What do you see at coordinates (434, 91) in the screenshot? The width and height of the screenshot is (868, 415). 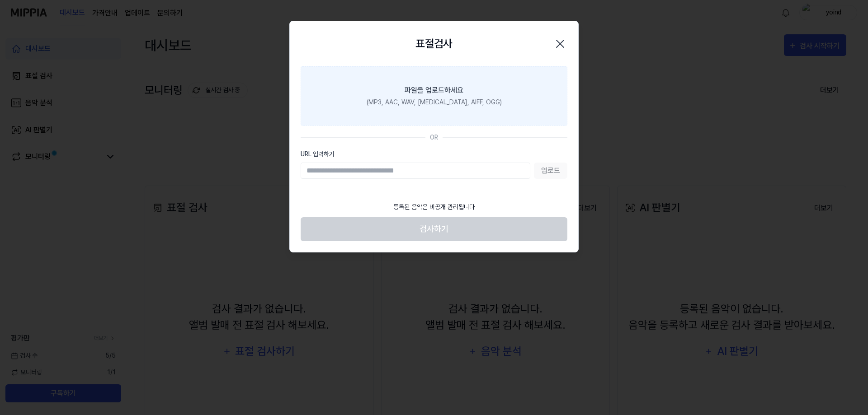 I see `div: 파일을 업로드하세요` at bounding box center [434, 91].